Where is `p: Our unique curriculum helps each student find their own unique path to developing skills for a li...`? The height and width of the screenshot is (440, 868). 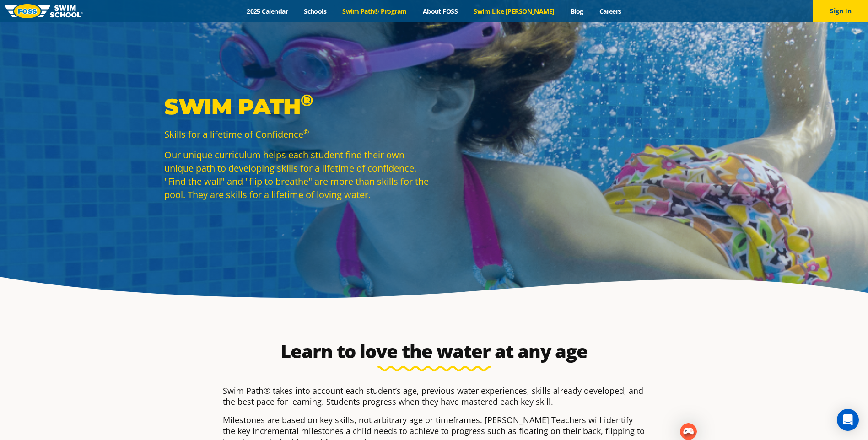 p: Our unique curriculum helps each student find their own unique path to developing skills for a li... is located at coordinates (297, 174).